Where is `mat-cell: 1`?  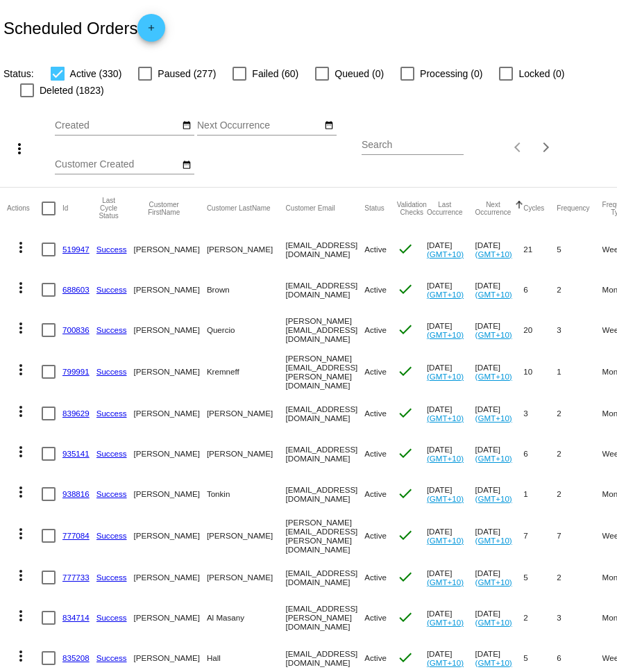 mat-cell: 1 is located at coordinates (579, 372).